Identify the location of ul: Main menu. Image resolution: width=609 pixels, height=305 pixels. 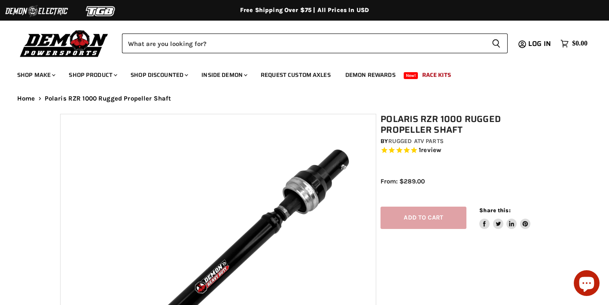
(298, 73).